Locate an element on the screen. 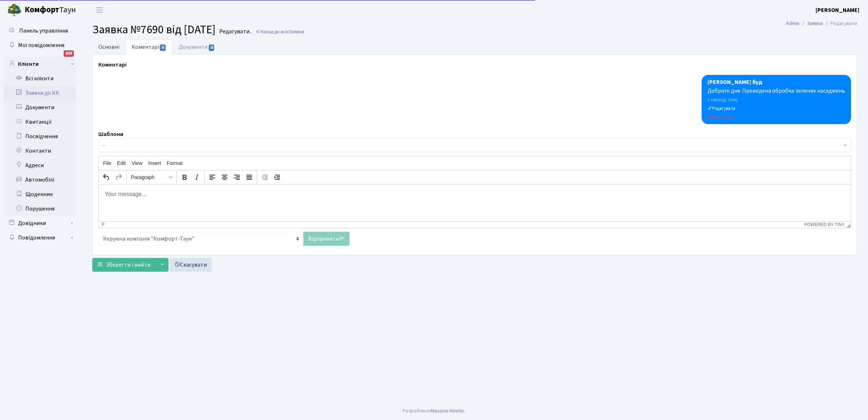 This screenshot has width=868, height=420. span: Панель управління is located at coordinates (43, 31).